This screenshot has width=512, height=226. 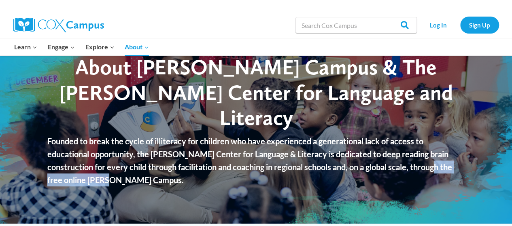 I want to click on button: Child menu of Engage, so click(x=61, y=47).